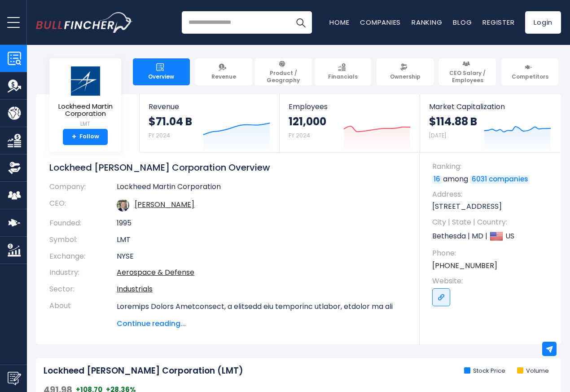 The width and height of the screenshot is (570, 392). Describe the element at coordinates (427, 22) in the screenshot. I see `a: Ranking` at that location.